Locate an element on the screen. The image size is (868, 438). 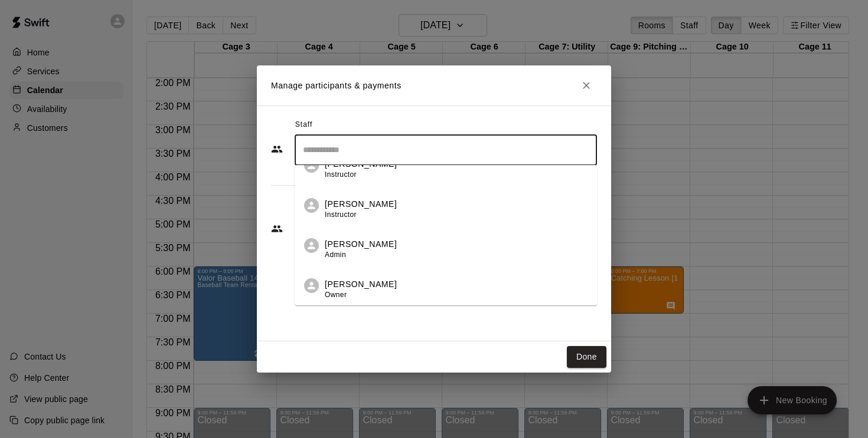
button: Close is located at coordinates (586, 86).